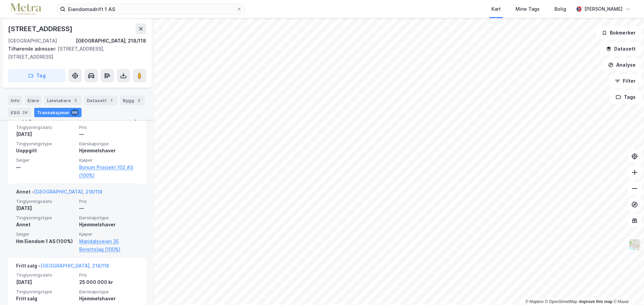 The image size is (644, 305). I want to click on div: Kontrollprogram for chat, so click(628, 290).